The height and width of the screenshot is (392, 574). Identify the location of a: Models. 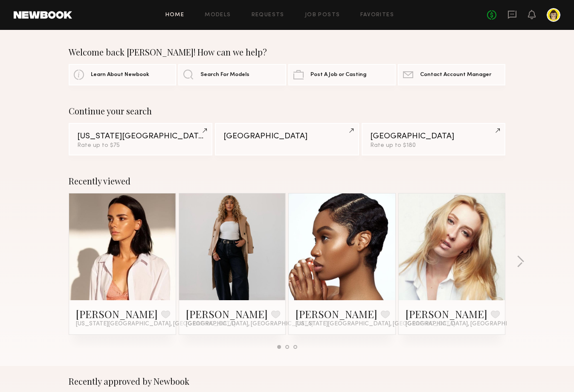
(218, 15).